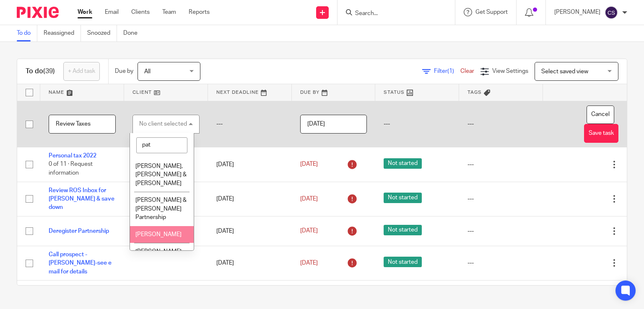  I want to click on span: (1), so click(451, 71).